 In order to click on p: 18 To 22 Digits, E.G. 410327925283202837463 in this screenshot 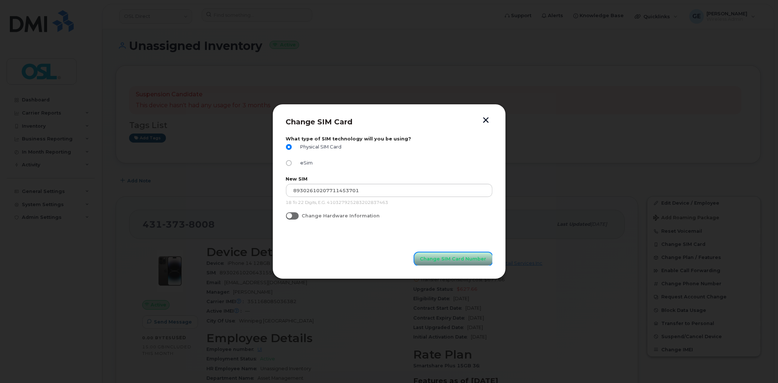, I will do `click(389, 203)`.